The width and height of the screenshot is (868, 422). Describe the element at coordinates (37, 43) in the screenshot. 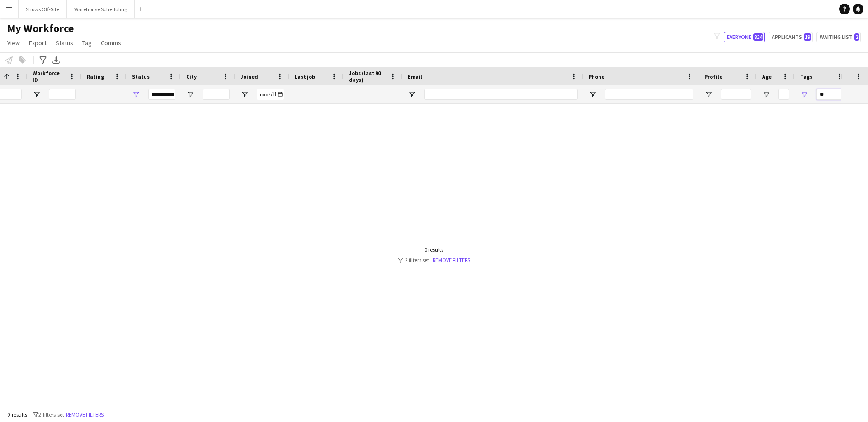

I see `span: Export` at that location.